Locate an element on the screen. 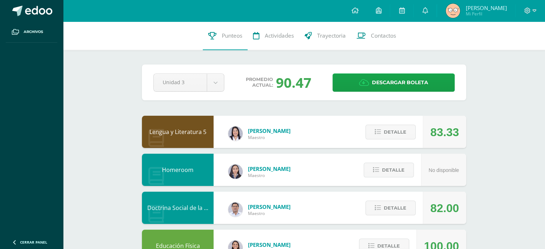 This screenshot has height=249, width=545. span: Archivos is located at coordinates (33, 32).